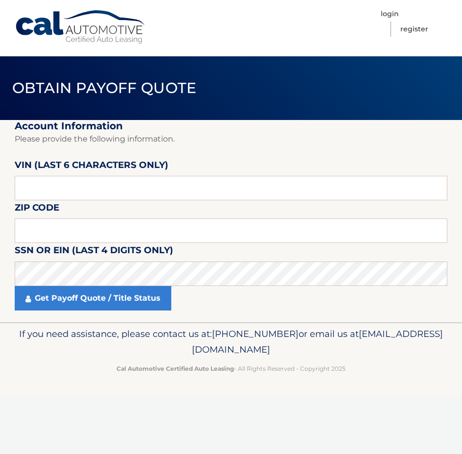 Image resolution: width=462 pixels, height=454 pixels. What do you see at coordinates (104, 88) in the screenshot?
I see `span: Obtain Payoff Quote` at bounding box center [104, 88].